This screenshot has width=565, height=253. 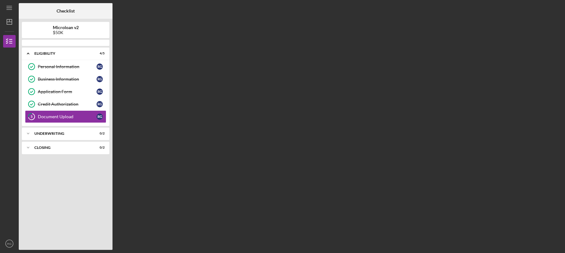 I want to click on div: Business Information, so click(x=67, y=79).